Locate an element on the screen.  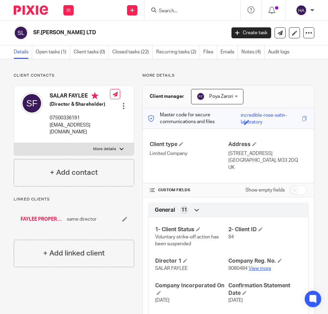
span: General is located at coordinates (164, 210).